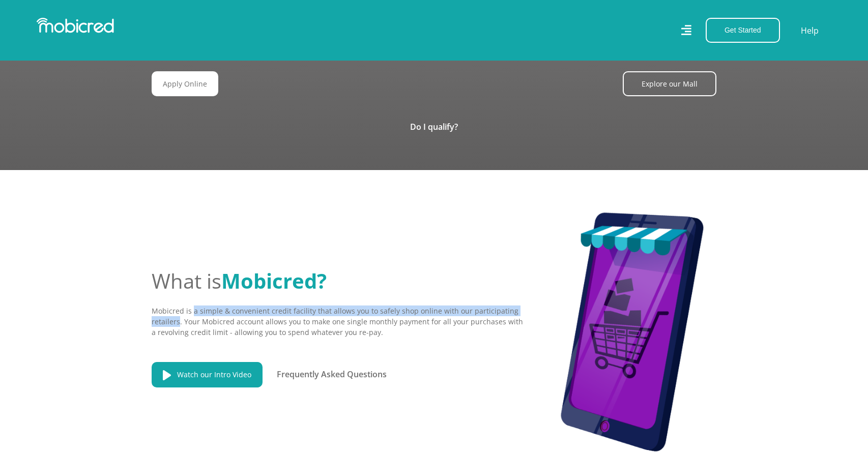 The image size is (868, 474). Describe the element at coordinates (207, 375) in the screenshot. I see `a: Watch our Intro Video` at that location.